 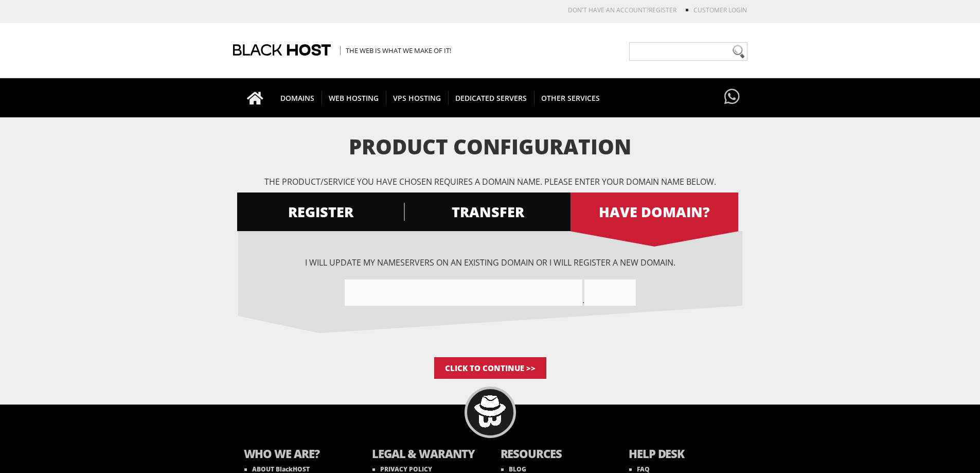 What do you see at coordinates (488, 211) in the screenshot?
I see `span: TRANSFER` at bounding box center [488, 211].